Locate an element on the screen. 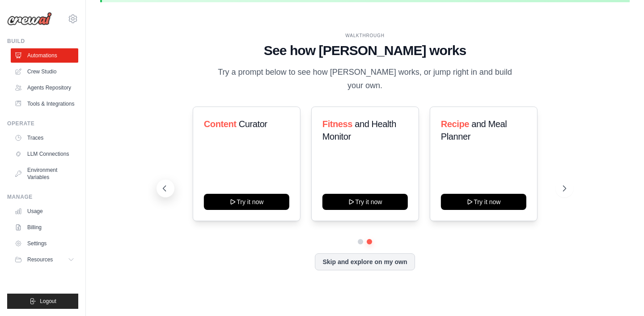 The image size is (644, 316). a: Environment Variables is located at coordinates (45, 173).